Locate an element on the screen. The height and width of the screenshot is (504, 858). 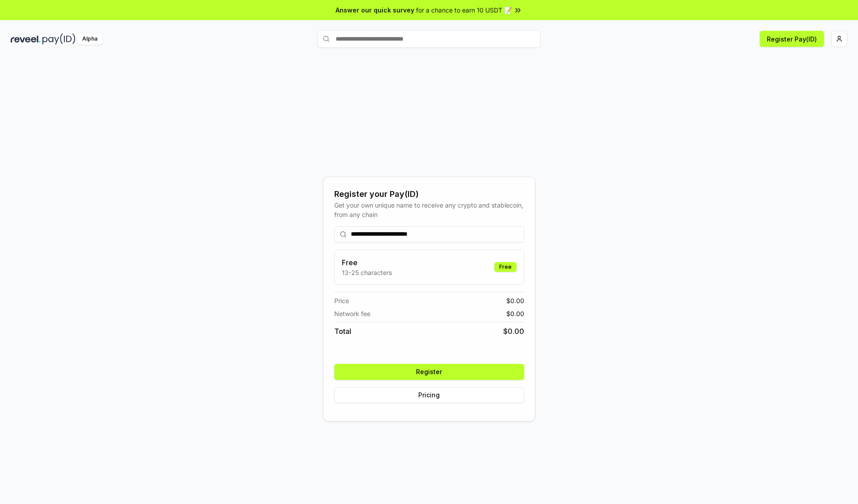
span: Network fee is located at coordinates (352, 313).